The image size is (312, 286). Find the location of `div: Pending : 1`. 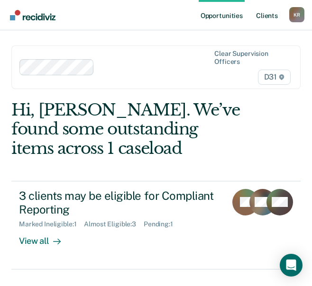

div: Pending : 1 is located at coordinates (162, 224).